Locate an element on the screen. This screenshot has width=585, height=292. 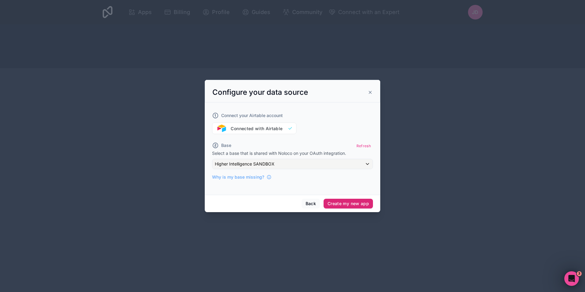
button: Back is located at coordinates (311, 203).